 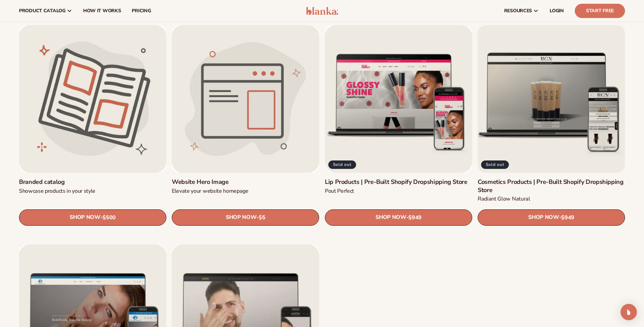 What do you see at coordinates (102, 11) in the screenshot?
I see `span: How It Works` at bounding box center [102, 11].